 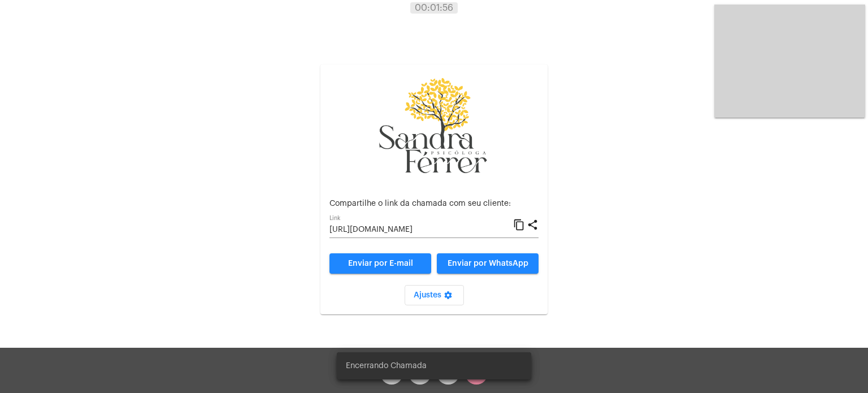 What do you see at coordinates (434, 295) in the screenshot?
I see `span: Ajustes` at bounding box center [434, 295].